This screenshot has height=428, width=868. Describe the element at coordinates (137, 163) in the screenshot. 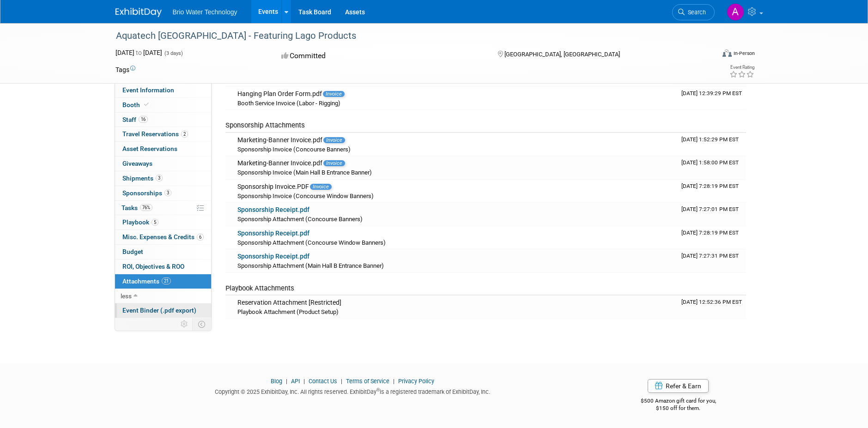

I see `span: Giveaways` at that location.